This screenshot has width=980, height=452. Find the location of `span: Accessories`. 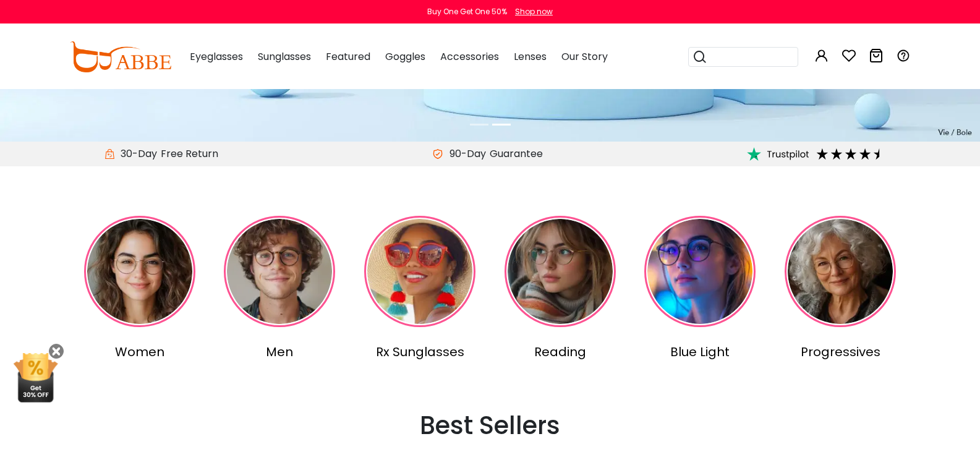

span: Accessories is located at coordinates (470, 56).